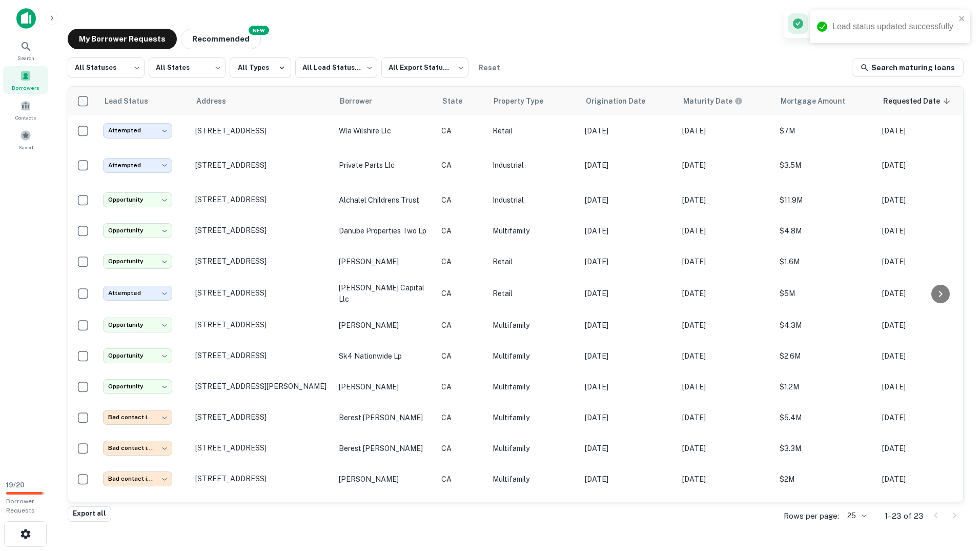 This screenshot has height=551, width=980. What do you see at coordinates (866, 24) in the screenshot?
I see `div: Lead status updated successfully` at bounding box center [866, 24].